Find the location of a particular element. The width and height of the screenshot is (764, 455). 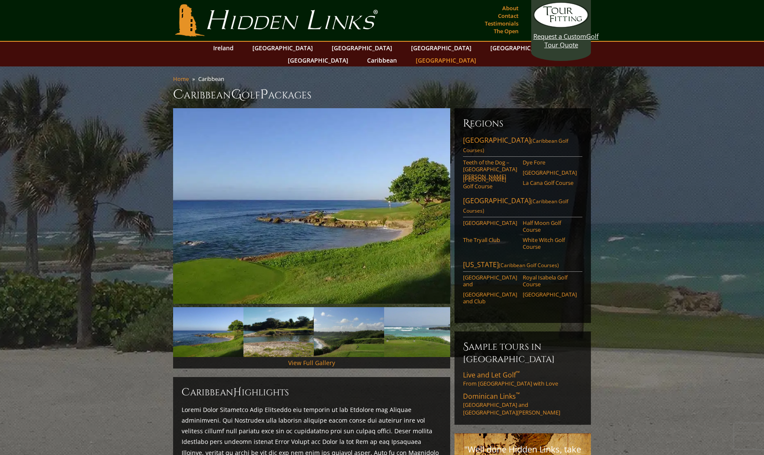

h6: Regions is located at coordinates (523, 124).